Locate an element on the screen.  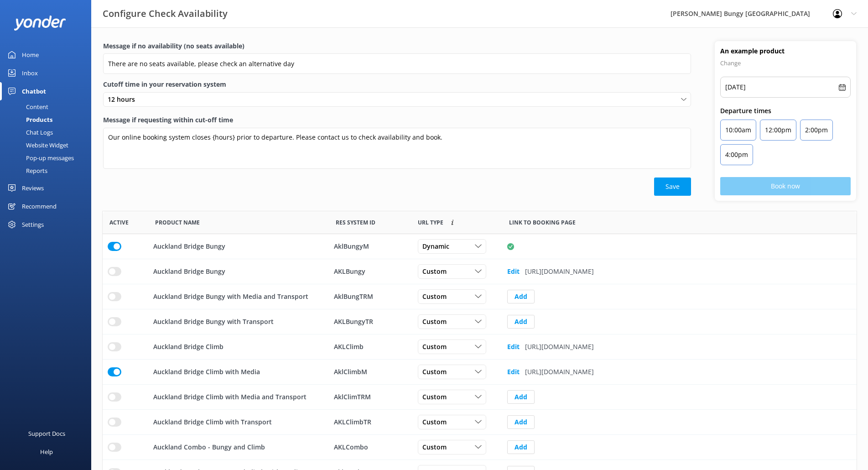
p: 12:00pm is located at coordinates (778, 130).